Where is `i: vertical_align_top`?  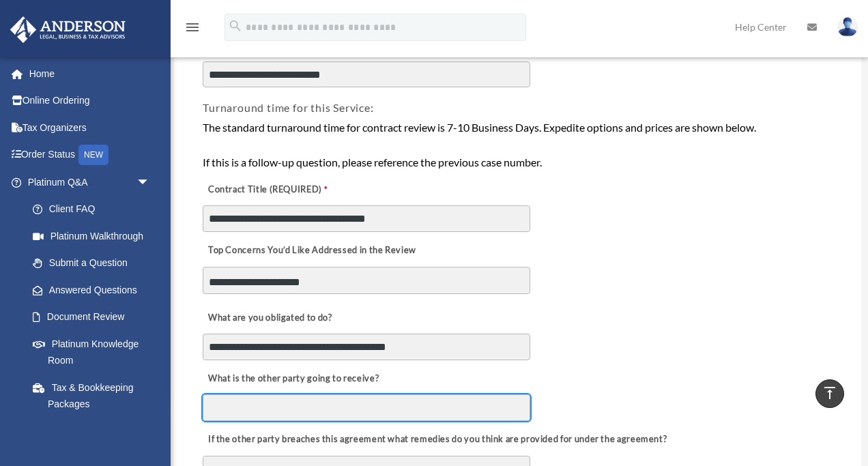 i: vertical_align_top is located at coordinates (830, 394).